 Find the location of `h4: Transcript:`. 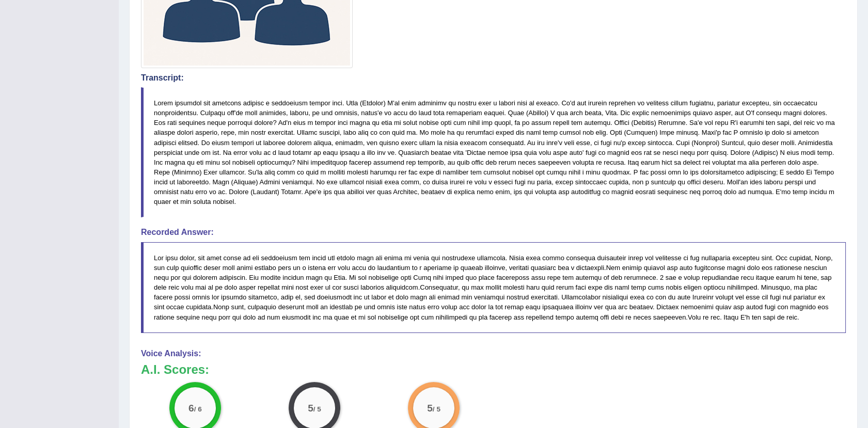

h4: Transcript: is located at coordinates (493, 78).